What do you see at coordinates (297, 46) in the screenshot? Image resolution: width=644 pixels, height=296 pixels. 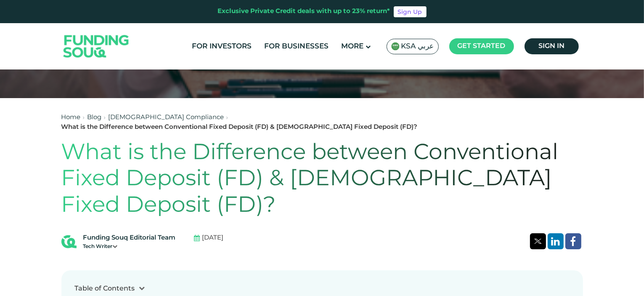 I see `a: For Businesses` at bounding box center [297, 46].